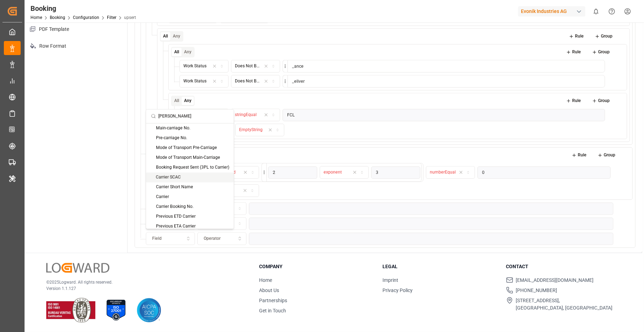  What do you see at coordinates (273, 300) in the screenshot?
I see `a: Partnerships` at bounding box center [273, 300].